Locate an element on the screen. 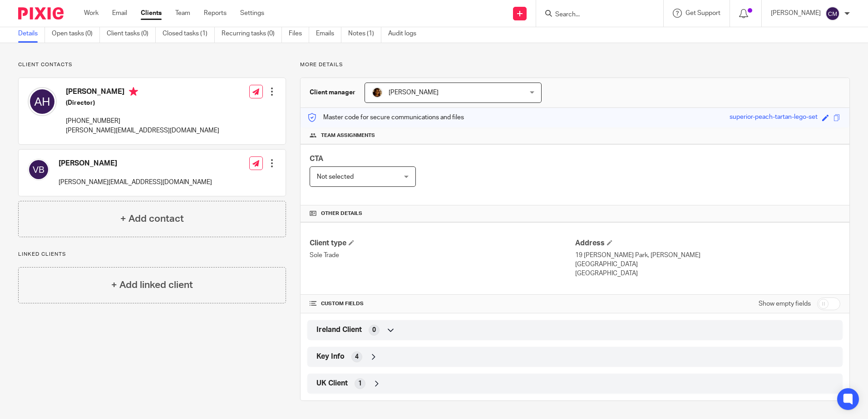 The height and width of the screenshot is (419, 868). span: Other details is located at coordinates (341, 214).